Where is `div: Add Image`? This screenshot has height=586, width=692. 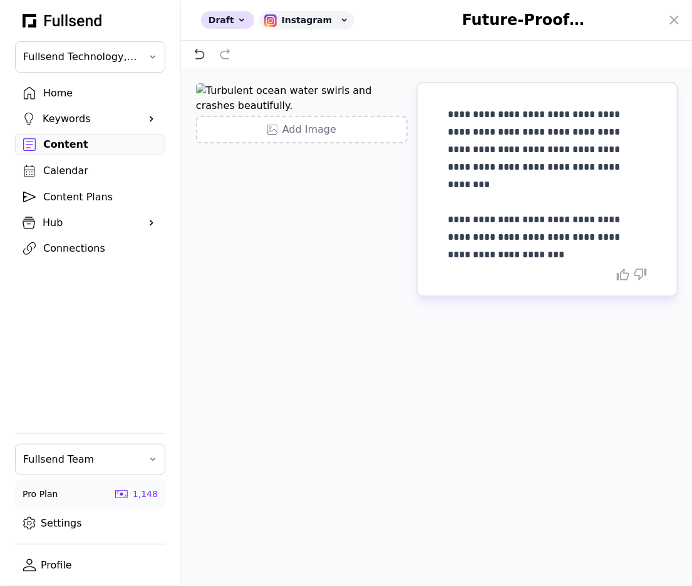
div: Add Image is located at coordinates (302, 130).